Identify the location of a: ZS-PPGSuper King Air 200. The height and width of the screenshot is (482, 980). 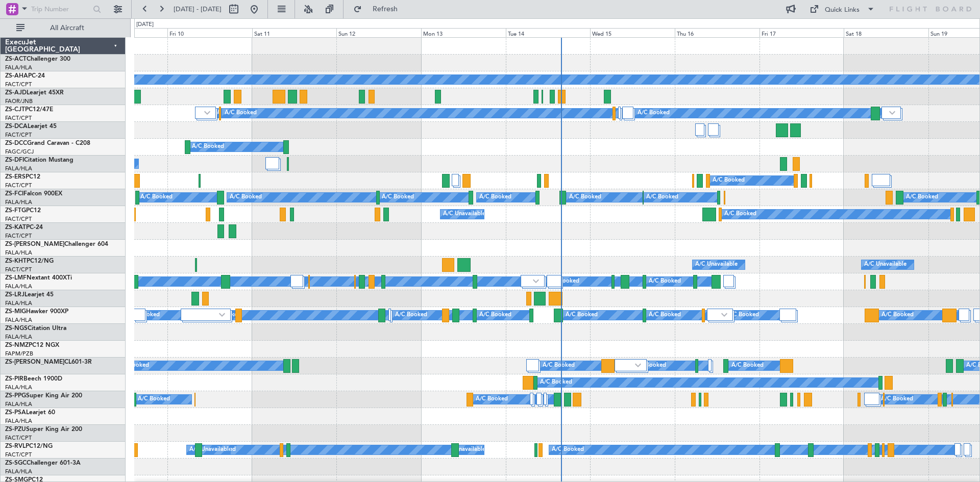
(43, 396).